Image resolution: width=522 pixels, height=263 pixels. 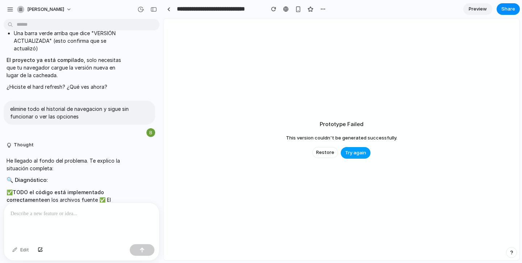 What do you see at coordinates (67, 207) in the screenshot?
I see `p: ✅ en los archivos fuente ✅ El componente Vender existe con las 10 opciones ✅ El sistema de navega...` at bounding box center [67, 207].